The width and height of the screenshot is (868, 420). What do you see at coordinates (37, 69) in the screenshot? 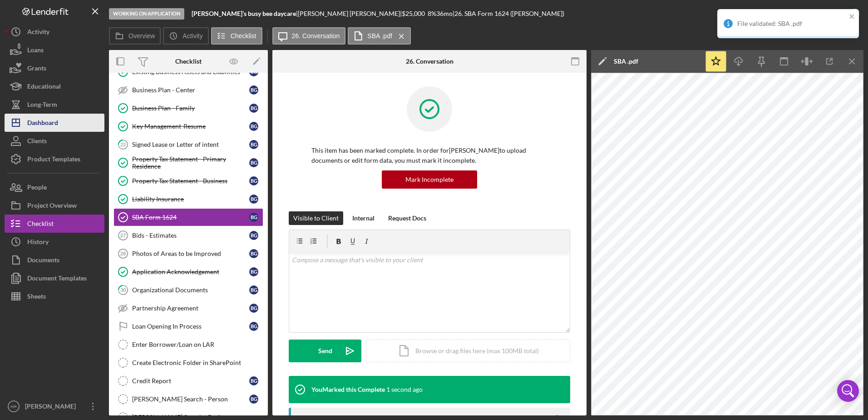
I see `div: Grants` at bounding box center [37, 69].